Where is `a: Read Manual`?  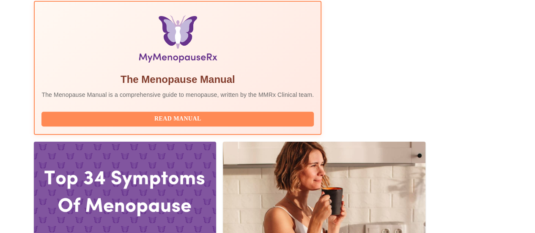 a: Read Manual is located at coordinates (178, 118).